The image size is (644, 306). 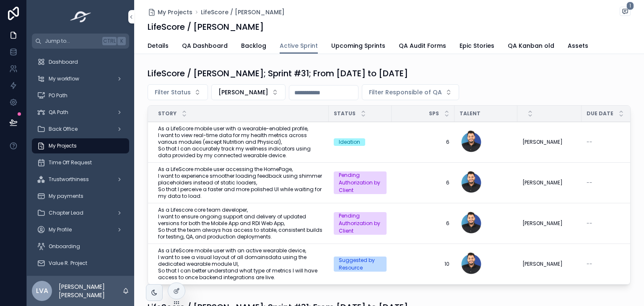 I want to click on span: Filter Responsible of QA, so click(x=406, y=92).